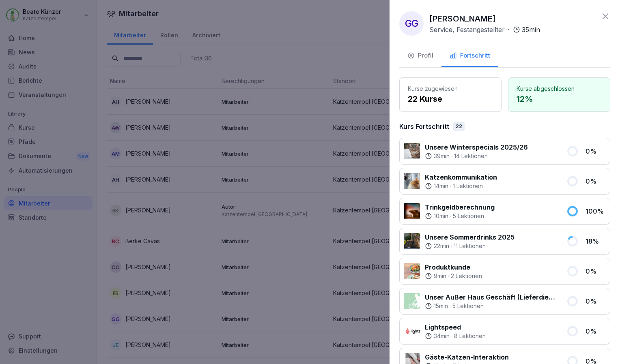 This screenshot has width=620, height=364. I want to click on p: 14 Lektionen, so click(471, 156).